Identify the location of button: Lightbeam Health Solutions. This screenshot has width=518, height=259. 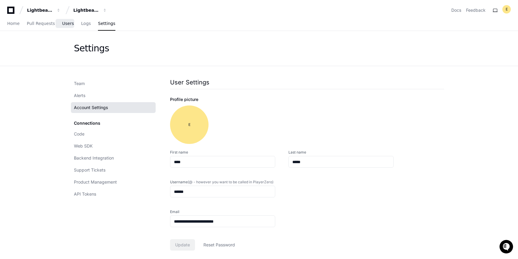
(90, 10).